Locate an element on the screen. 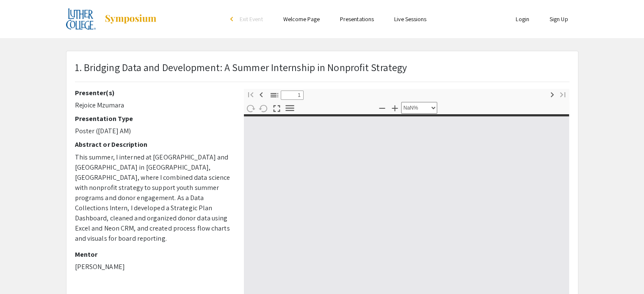 The width and height of the screenshot is (644, 294). button: Switch to Presentation Mode is located at coordinates (277, 108).